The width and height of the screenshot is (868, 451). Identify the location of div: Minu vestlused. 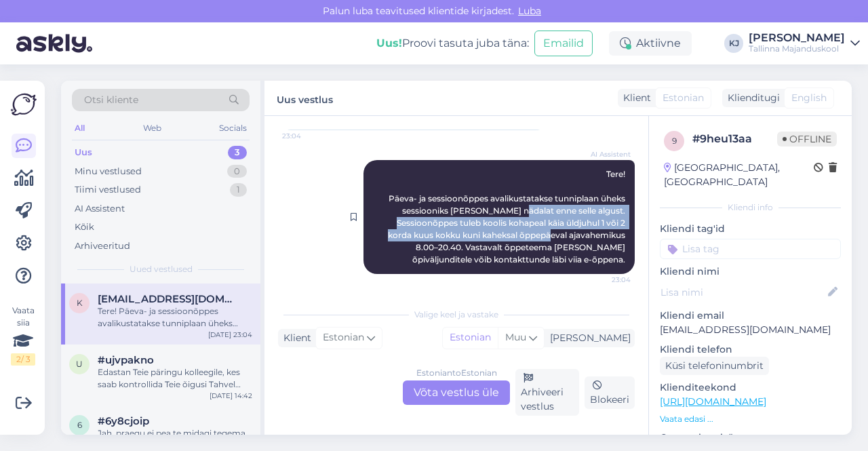
(108, 172).